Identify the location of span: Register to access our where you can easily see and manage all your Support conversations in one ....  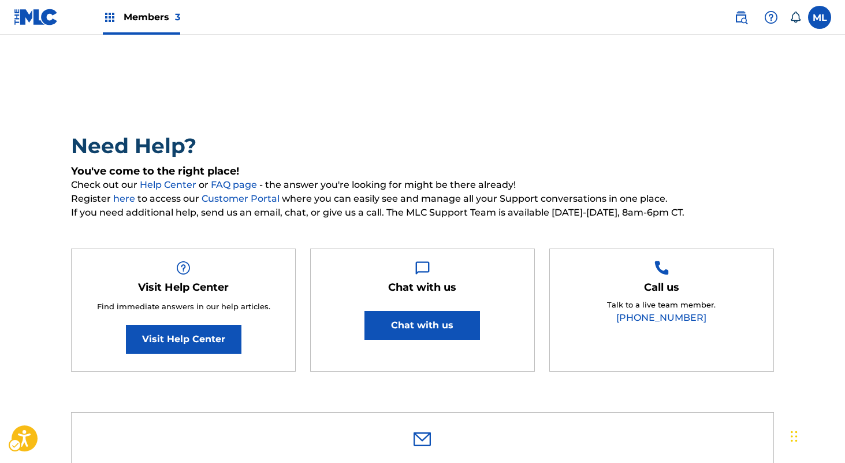
(422, 199).